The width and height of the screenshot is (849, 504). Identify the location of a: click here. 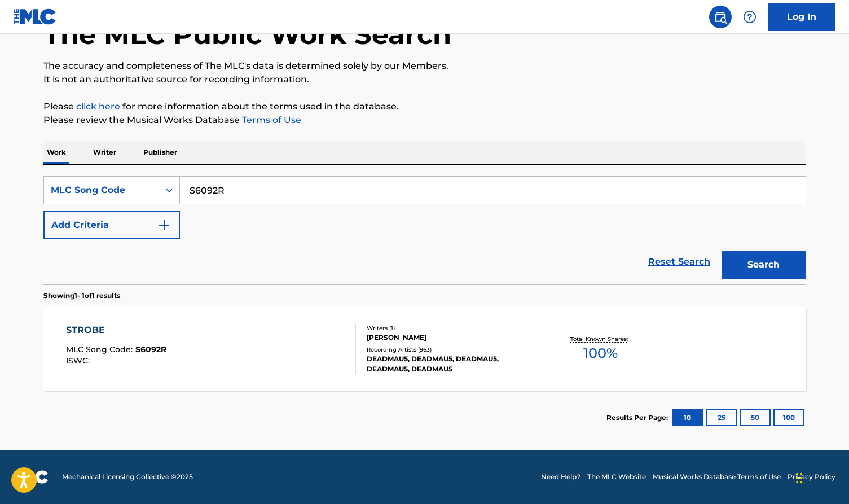
(99, 106).